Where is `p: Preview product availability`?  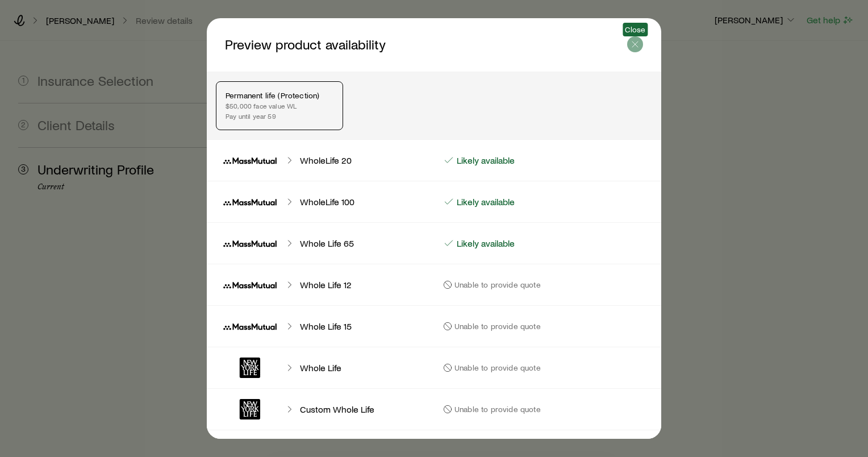 p: Preview product availability is located at coordinates (426, 45).